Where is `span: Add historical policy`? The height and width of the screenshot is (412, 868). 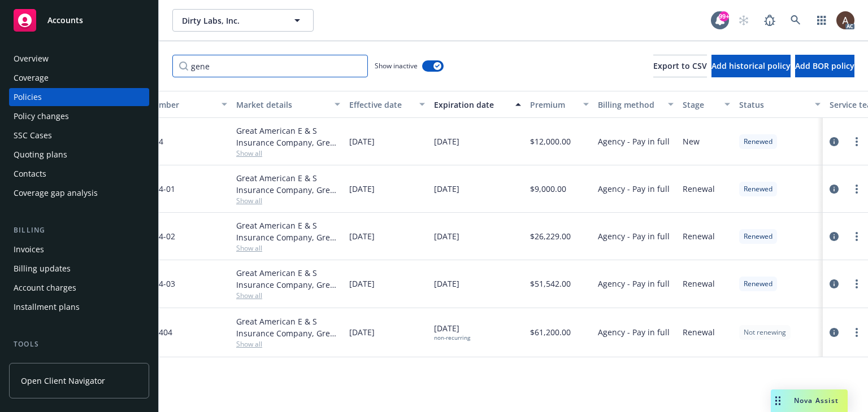 span: Add historical policy is located at coordinates (751, 66).